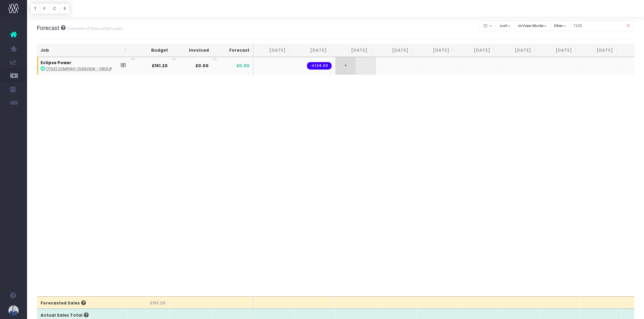 The height and width of the screenshot is (319, 644). Describe the element at coordinates (315, 50) in the screenshot. I see `th: Aug 25: activate to sort column ascending` at that location.